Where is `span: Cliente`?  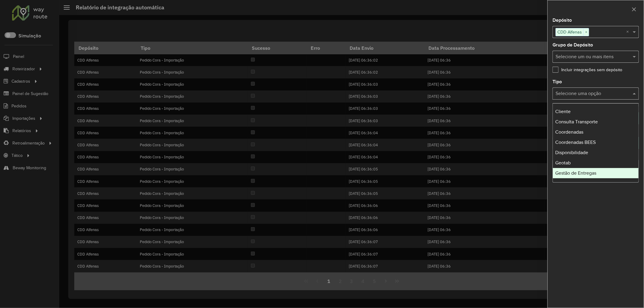 span: Cliente is located at coordinates (563, 111).